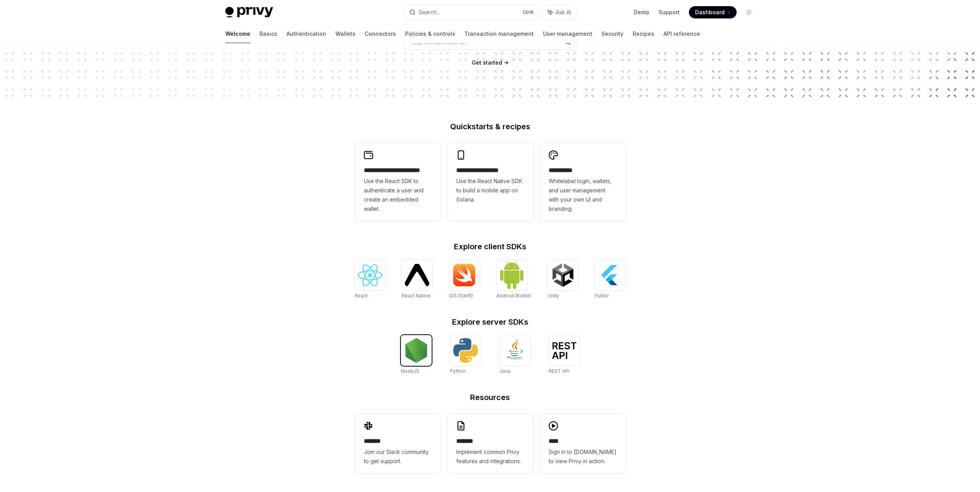  I want to click on a: Dashboard, so click(713, 13).